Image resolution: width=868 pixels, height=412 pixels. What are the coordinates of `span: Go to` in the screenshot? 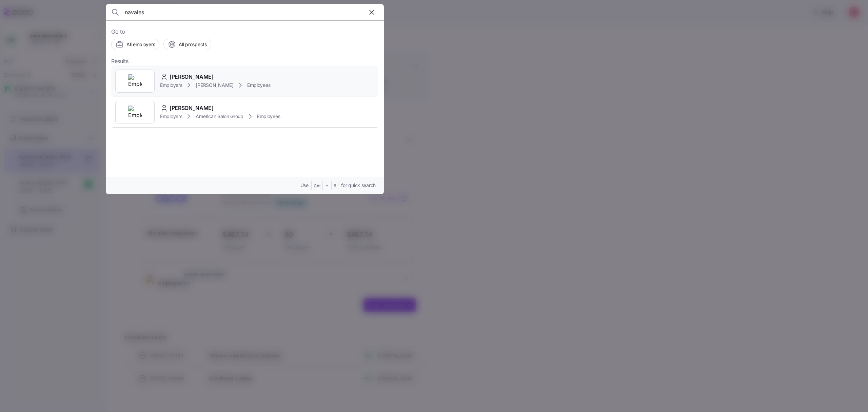 It's located at (245, 31).